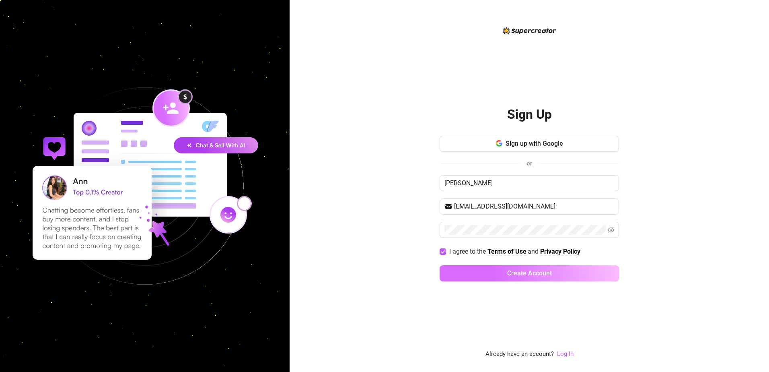 This screenshot has height=372, width=769. What do you see at coordinates (561, 251) in the screenshot?
I see `strong: Privacy Policy` at bounding box center [561, 251].